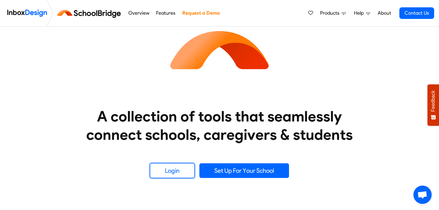 Image resolution: width=439 pixels, height=210 pixels. Describe the element at coordinates (384, 13) in the screenshot. I see `a: About` at that location.